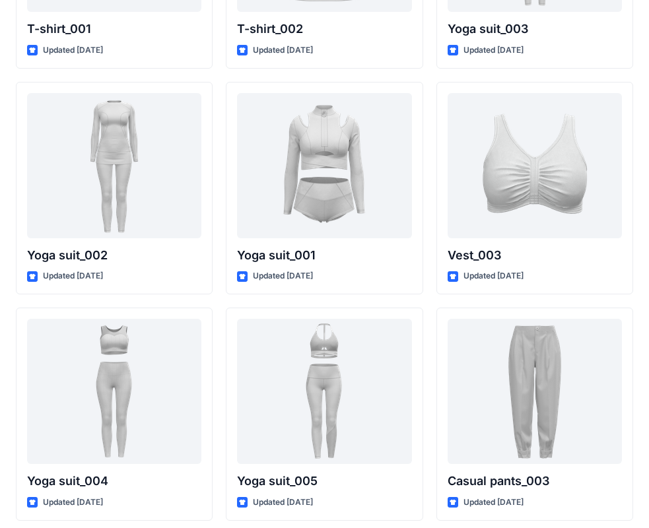 The image size is (649, 528). What do you see at coordinates (114, 391) in the screenshot?
I see `a: Yoga suit_004` at bounding box center [114, 391].